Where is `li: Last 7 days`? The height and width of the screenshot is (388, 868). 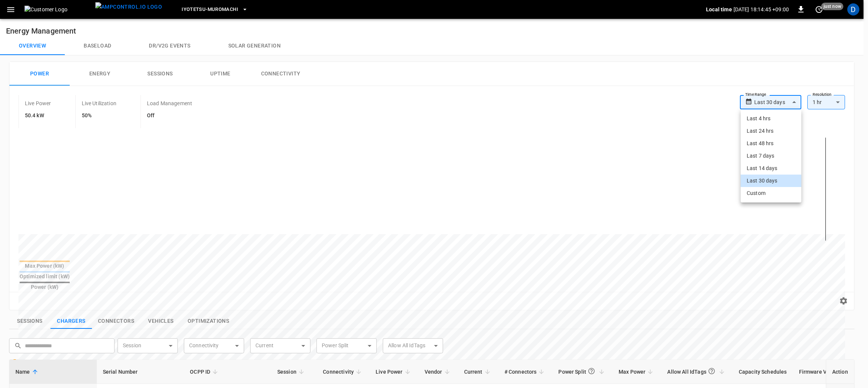 li: Last 7 days is located at coordinates (771, 155).